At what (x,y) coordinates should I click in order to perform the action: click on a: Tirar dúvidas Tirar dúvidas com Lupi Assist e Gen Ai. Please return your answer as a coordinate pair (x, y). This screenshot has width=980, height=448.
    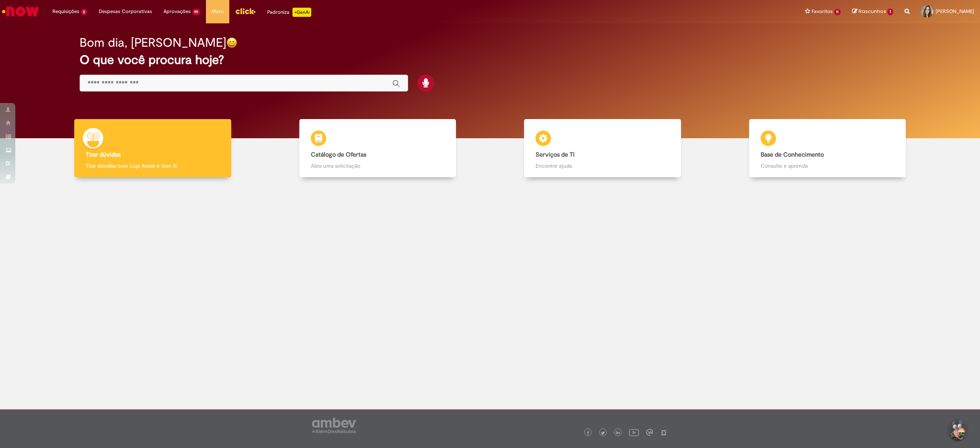
    Looking at the image, I should click on (152, 148).